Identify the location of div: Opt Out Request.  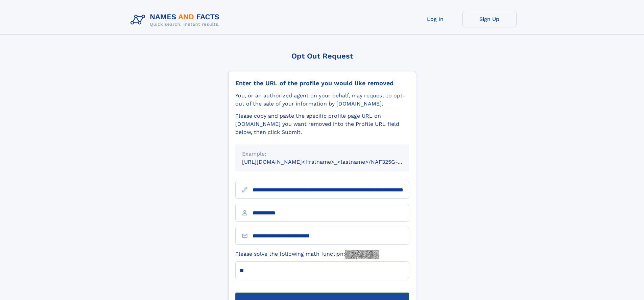
(322, 56).